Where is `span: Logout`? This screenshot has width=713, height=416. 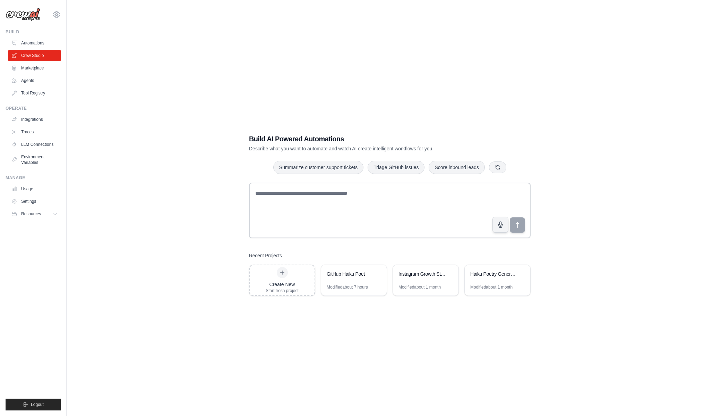 span: Logout is located at coordinates (37, 404).